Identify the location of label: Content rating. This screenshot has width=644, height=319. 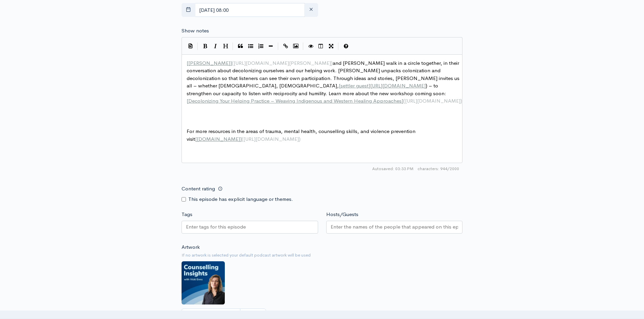
(198, 189).